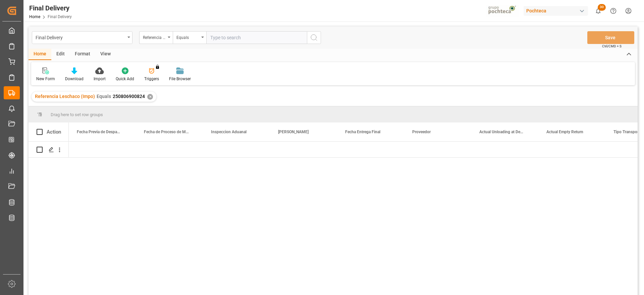 The image size is (644, 295). Describe the element at coordinates (602, 7) in the screenshot. I see `span: 30` at that location.